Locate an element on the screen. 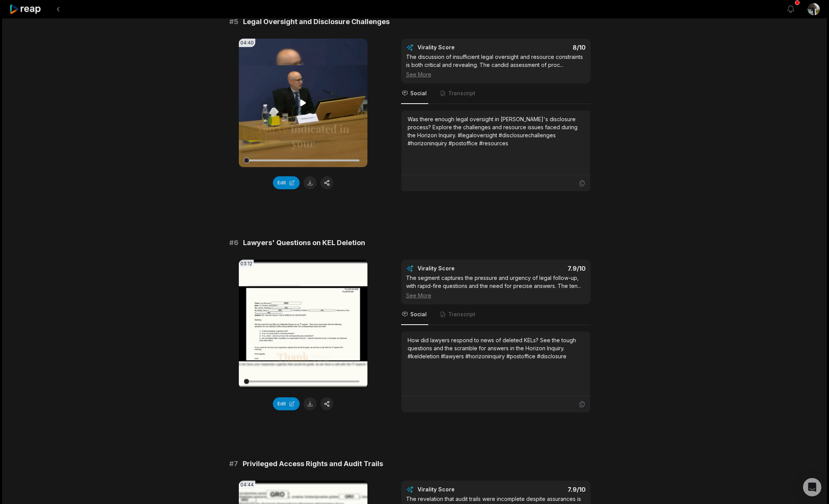 The width and height of the screenshot is (829, 504). span: Legal Oversight and Disclosure Challenges is located at coordinates (316, 22).